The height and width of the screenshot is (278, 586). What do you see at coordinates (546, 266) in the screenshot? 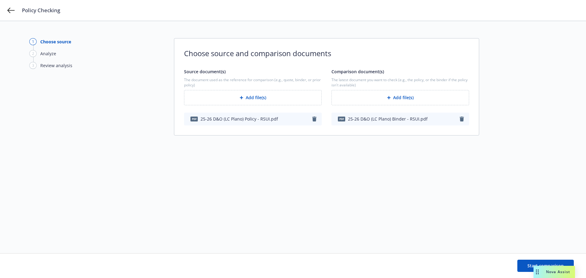
I see `span: Start comparison` at bounding box center [546, 266].